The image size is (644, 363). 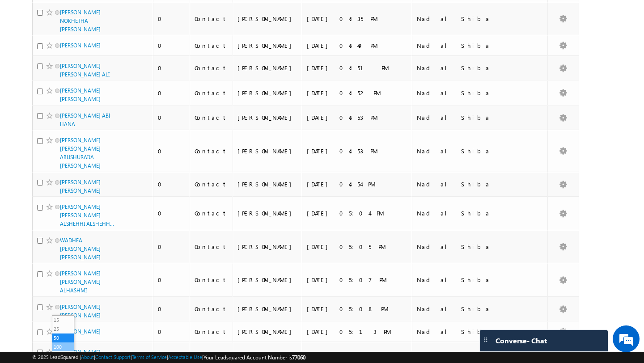 I want to click on li: 50, so click(x=63, y=338).